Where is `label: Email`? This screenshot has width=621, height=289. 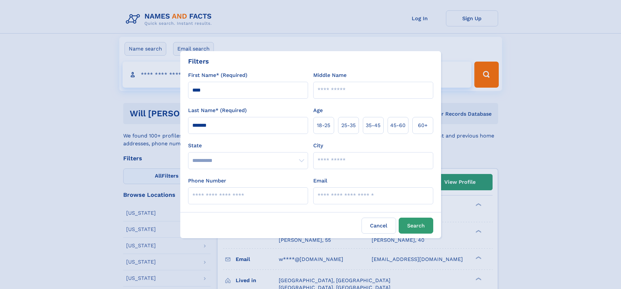 label: Email is located at coordinates (320, 181).